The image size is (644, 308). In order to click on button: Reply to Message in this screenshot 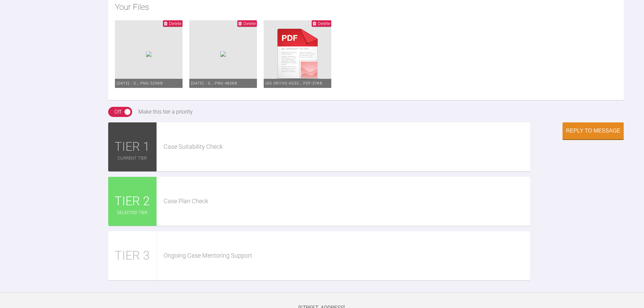, I will do `click(593, 131)`.